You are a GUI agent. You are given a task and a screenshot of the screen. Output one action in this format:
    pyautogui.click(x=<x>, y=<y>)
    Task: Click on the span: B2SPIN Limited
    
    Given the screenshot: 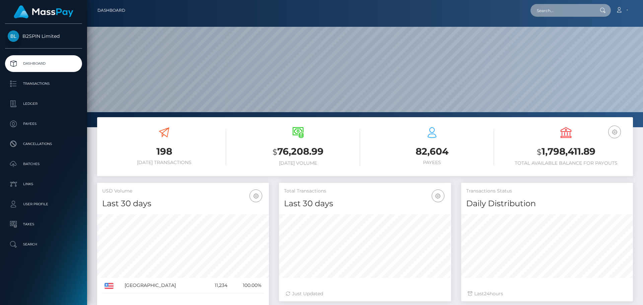 What is the action you would take?
    pyautogui.click(x=44, y=36)
    